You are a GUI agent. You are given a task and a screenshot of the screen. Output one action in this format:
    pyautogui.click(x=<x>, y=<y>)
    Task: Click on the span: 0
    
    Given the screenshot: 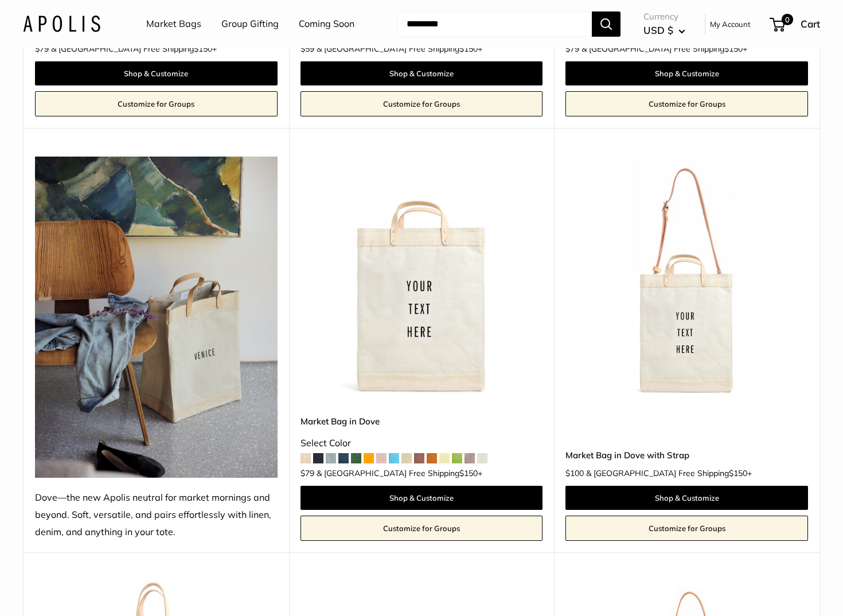 What is the action you would take?
    pyautogui.click(x=787, y=19)
    